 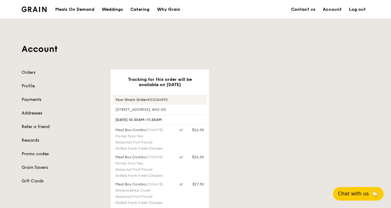 What do you see at coordinates (62, 99) in the screenshot?
I see `a: Payments` at bounding box center [62, 99].